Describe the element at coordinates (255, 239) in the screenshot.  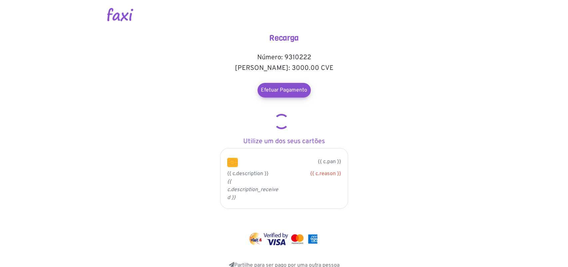
I see `img: vinti4` at that location.